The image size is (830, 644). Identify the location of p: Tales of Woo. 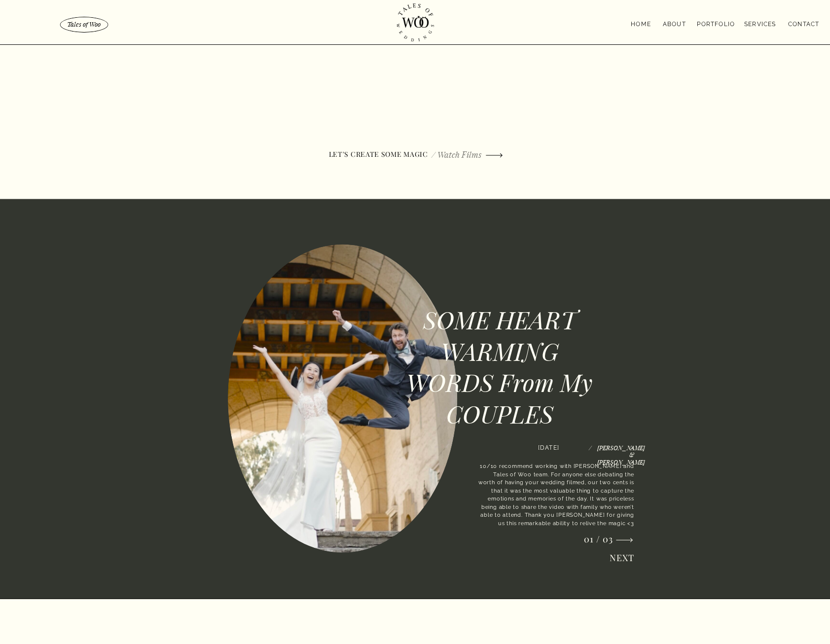
(84, 24).